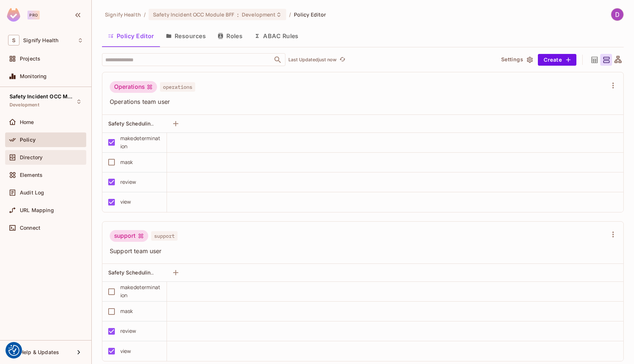 Image resolution: width=634 pixels, height=364 pixels. Describe the element at coordinates (33, 76) in the screenshot. I see `span: Monitoring` at that location.